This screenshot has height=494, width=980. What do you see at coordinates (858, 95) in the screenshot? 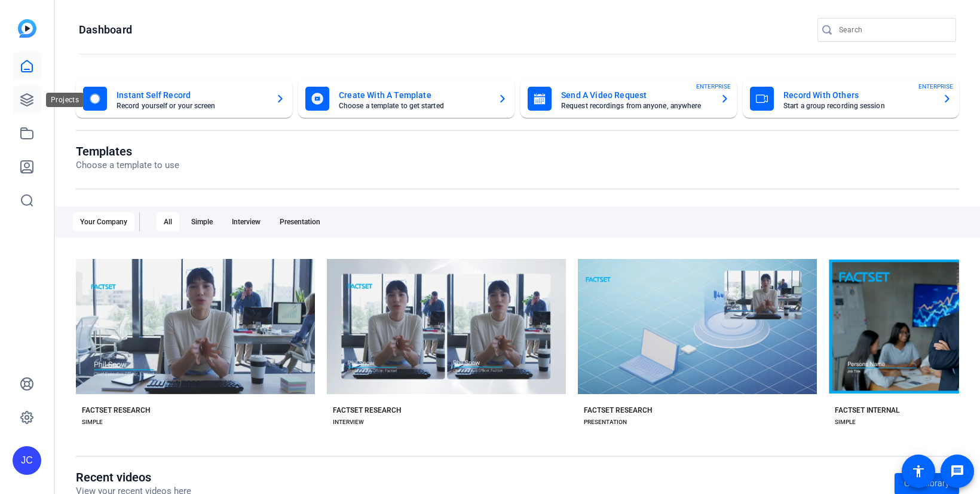
I see `mat-card-title: Record With Others` at bounding box center [858, 95].